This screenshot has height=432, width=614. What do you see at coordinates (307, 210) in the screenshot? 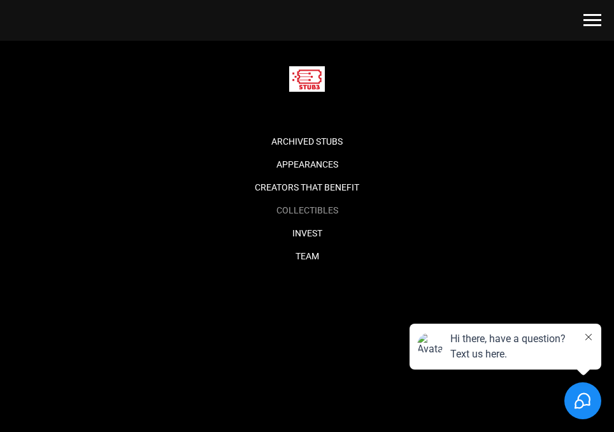
I see `a: Collectibles` at bounding box center [307, 210].